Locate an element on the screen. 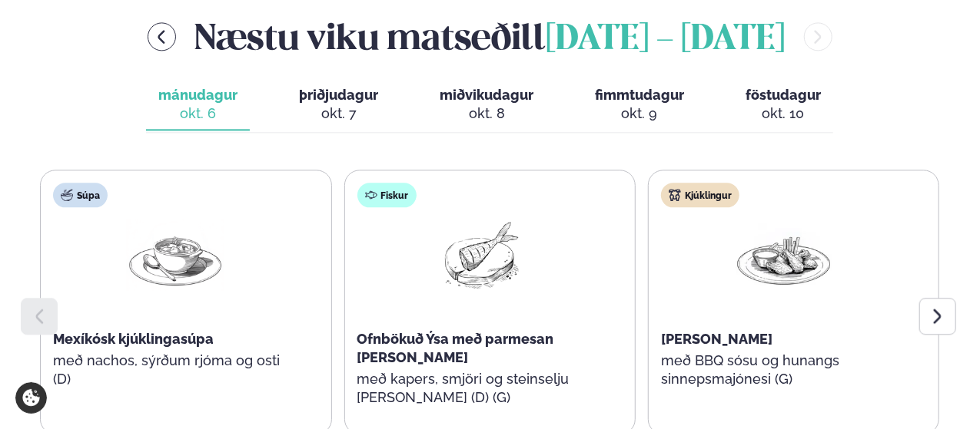  img: fish.svg is located at coordinates (371, 195).